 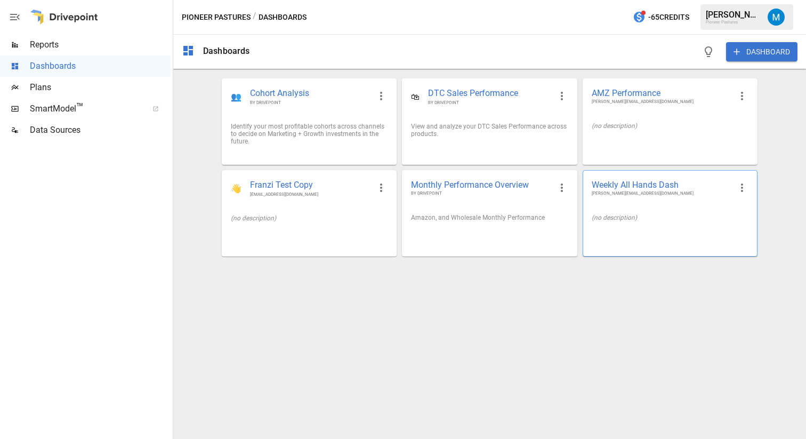 I want to click on span: DTC Sales Performance, so click(x=489, y=93).